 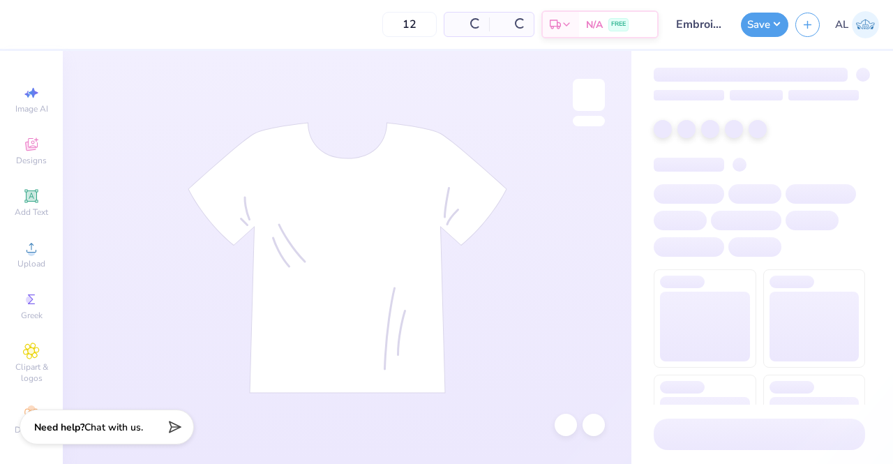 I want to click on span: Clipart & logos, so click(x=31, y=373).